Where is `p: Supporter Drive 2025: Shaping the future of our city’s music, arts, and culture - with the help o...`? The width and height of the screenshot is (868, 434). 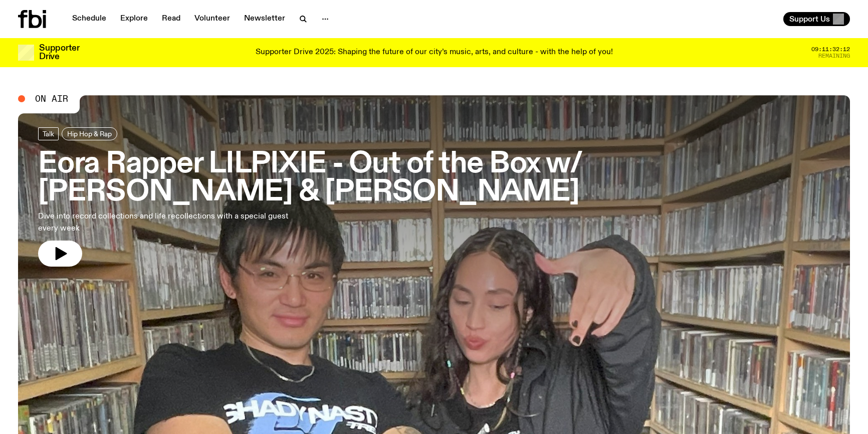 p: Supporter Drive 2025: Shaping the future of our city’s music, arts, and culture - with the help o... is located at coordinates (434, 53).